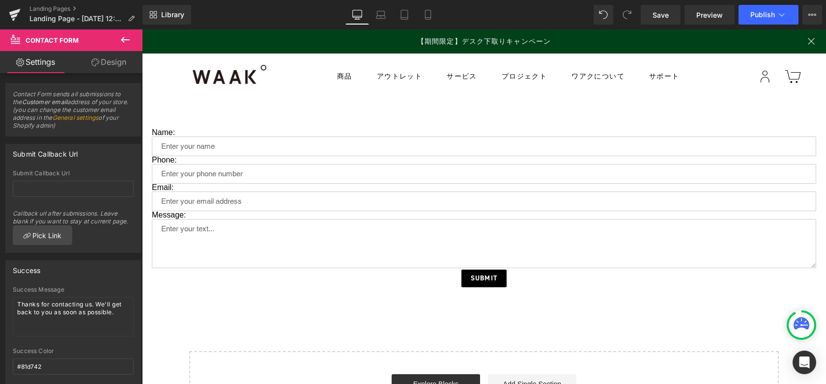 This screenshot has width=826, height=384. I want to click on a: Tablet, so click(404, 15).